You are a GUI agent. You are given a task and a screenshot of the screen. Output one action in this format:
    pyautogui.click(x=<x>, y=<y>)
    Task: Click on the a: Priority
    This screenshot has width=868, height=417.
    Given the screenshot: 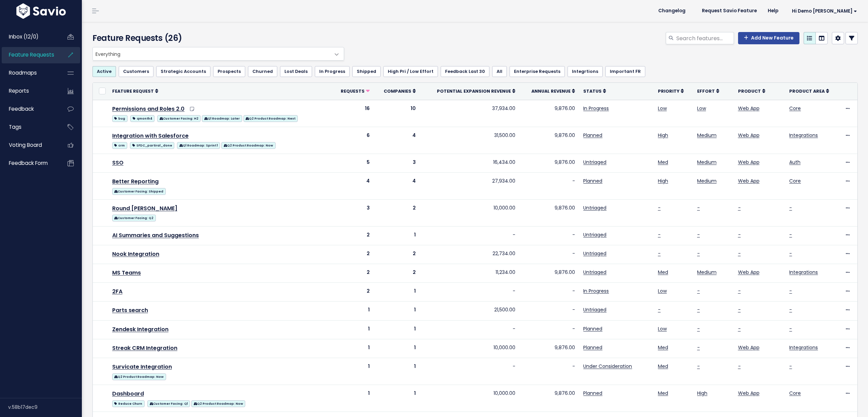 What is the action you would take?
    pyautogui.click(x=670, y=91)
    